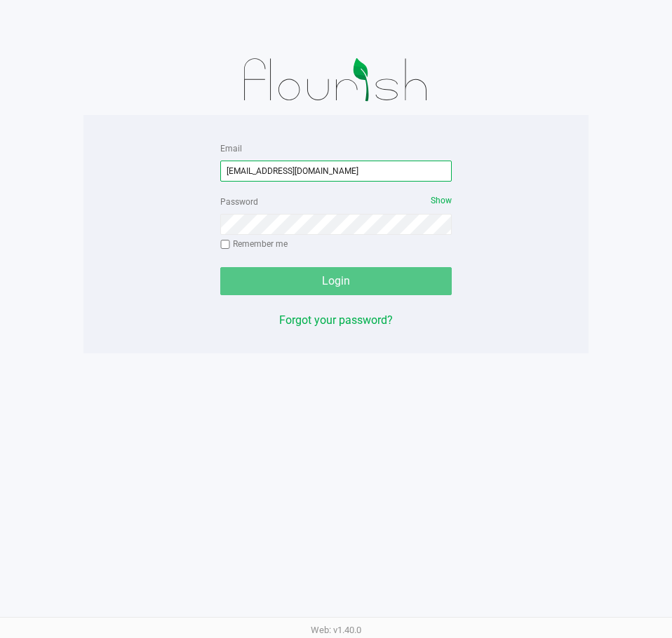 The image size is (672, 638). Describe the element at coordinates (336, 629) in the screenshot. I see `span: Web: v1.40.0` at that location.